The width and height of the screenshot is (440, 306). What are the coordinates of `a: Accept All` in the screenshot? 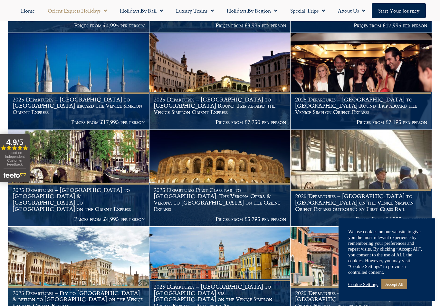 It's located at (394, 284).